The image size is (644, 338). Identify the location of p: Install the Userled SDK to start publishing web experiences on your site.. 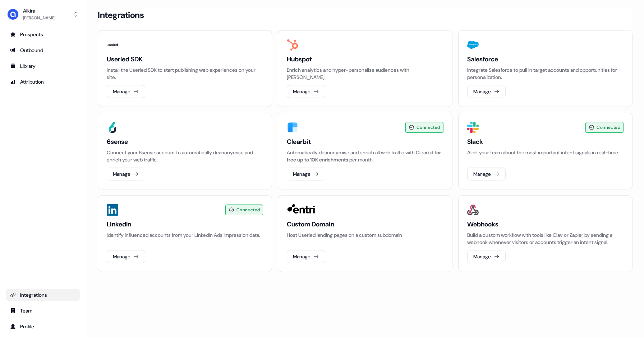
(185, 74).